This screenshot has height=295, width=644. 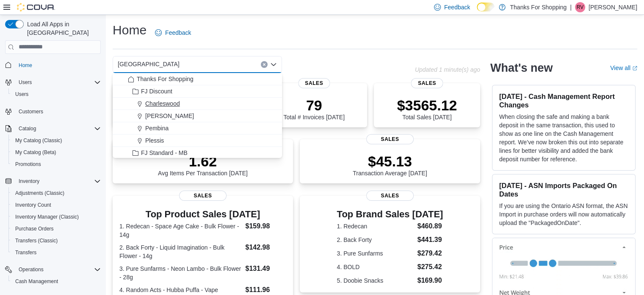 What do you see at coordinates (564, 214) in the screenshot?
I see `p: If you are using the Ontario ASN format, the ASN Import in purchase orders will now automatically...` at bounding box center [564, 214].